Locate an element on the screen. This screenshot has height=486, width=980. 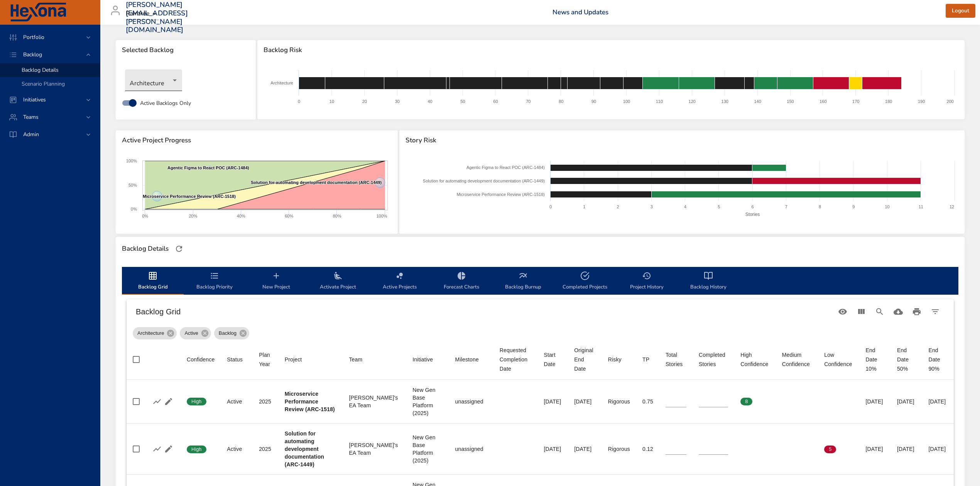
span: Project History is located at coordinates (647, 281).